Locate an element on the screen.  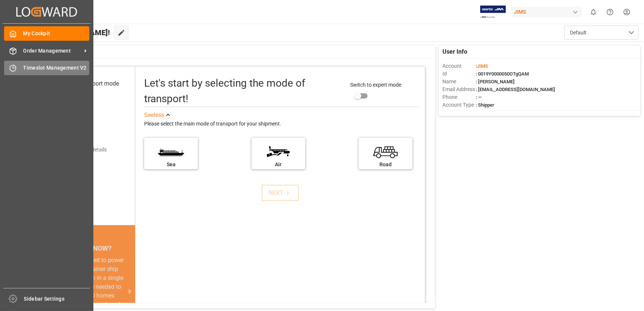
span: : 0019Y0000050OTgQAM is located at coordinates (502, 74).